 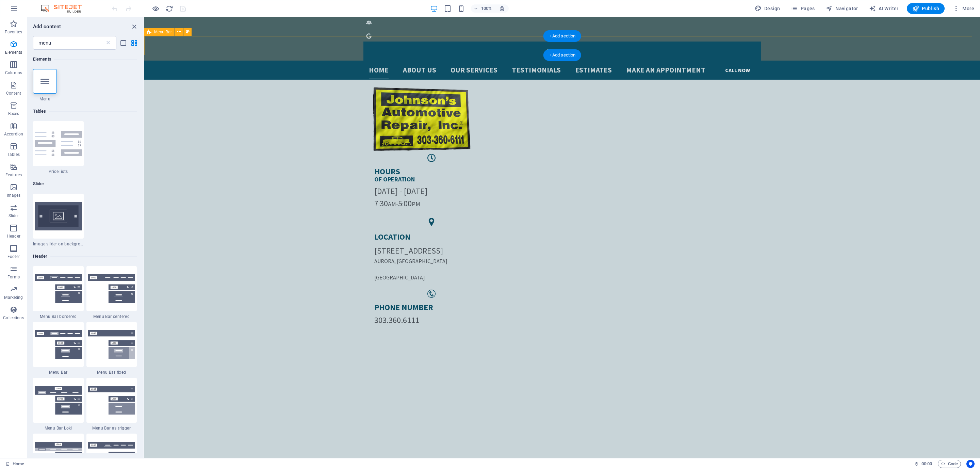 What do you see at coordinates (58, 244) in the screenshot?
I see `span: Image slider on background` at bounding box center [58, 244].